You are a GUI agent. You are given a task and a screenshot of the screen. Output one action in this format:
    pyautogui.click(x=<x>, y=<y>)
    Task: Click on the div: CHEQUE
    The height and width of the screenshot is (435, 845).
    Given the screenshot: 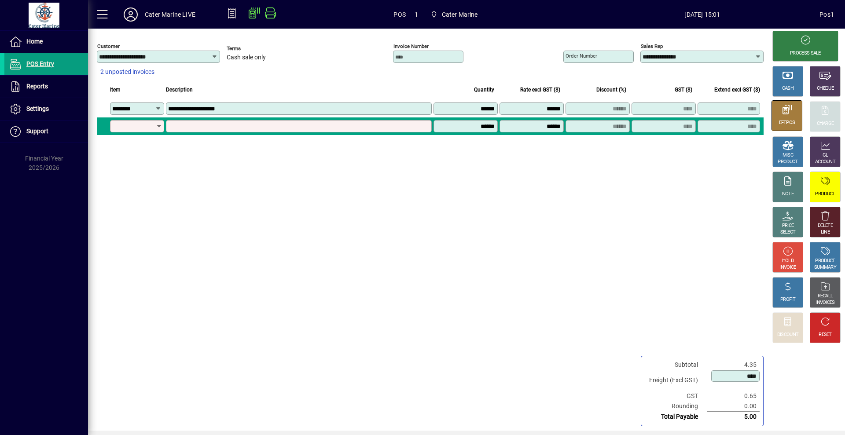 What is the action you would take?
    pyautogui.click(x=825, y=88)
    